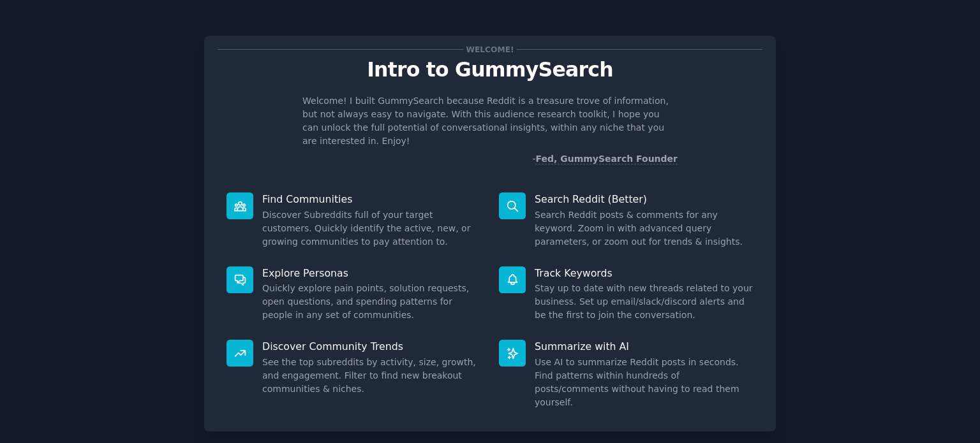 This screenshot has width=980, height=443. I want to click on dd: Discover Subreddits full of your target customers. Quickly identify the active, new, or growing c..., so click(372, 228).